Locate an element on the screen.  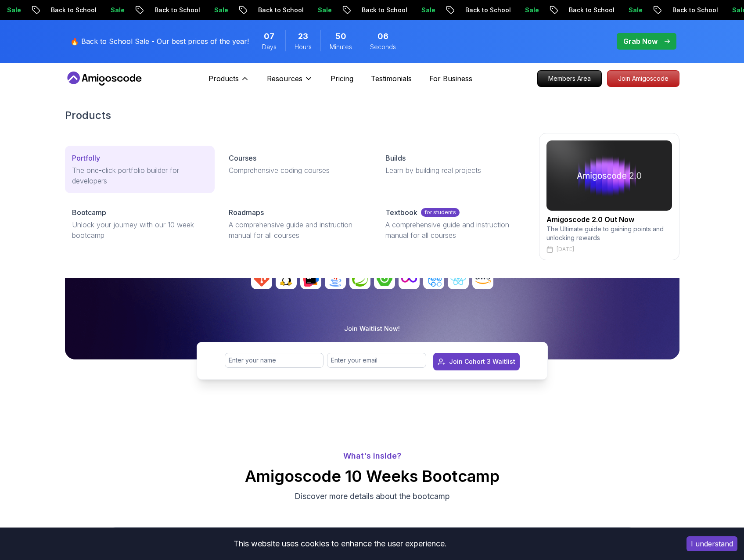
img: avatar_8 is located at coordinates (458, 278).